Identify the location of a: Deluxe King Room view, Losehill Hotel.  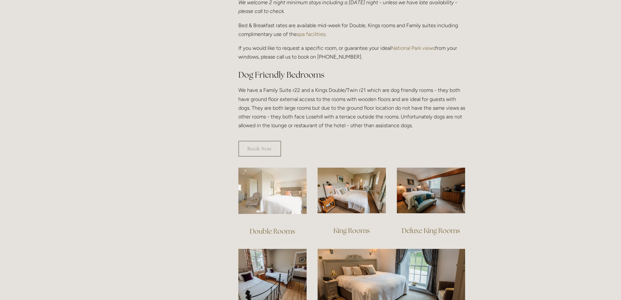
(431, 190).